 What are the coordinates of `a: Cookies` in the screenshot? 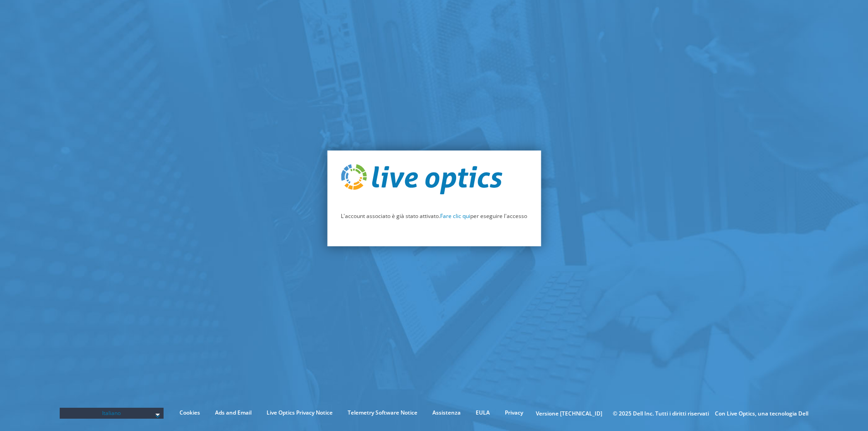 It's located at (190, 412).